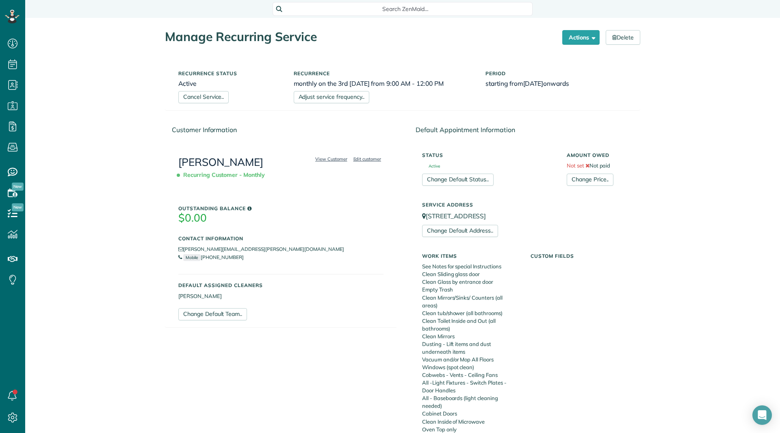  What do you see at coordinates (383, 73) in the screenshot?
I see `h5: Recurrence` at bounding box center [383, 73].